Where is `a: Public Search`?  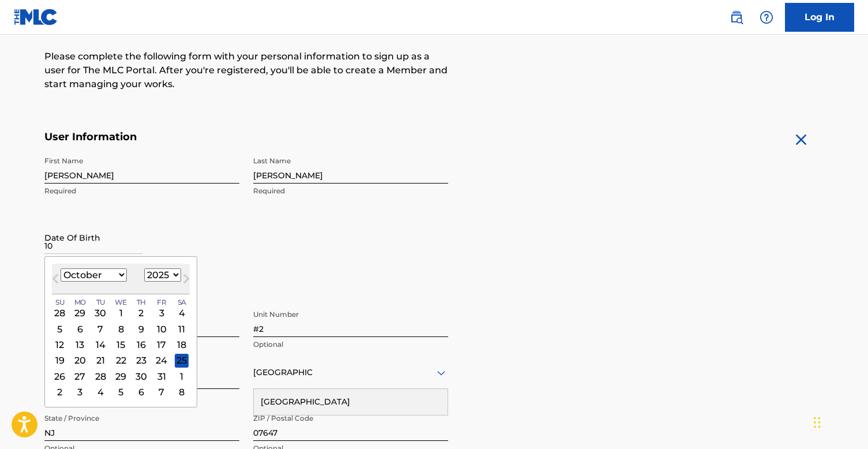 a: Public Search is located at coordinates (736, 17).